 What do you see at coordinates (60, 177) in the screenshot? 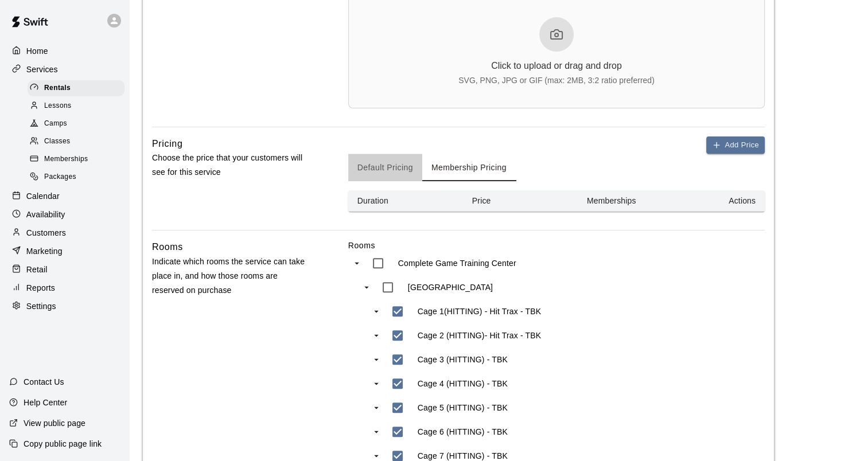
I see `span: Packages` at bounding box center [60, 177].